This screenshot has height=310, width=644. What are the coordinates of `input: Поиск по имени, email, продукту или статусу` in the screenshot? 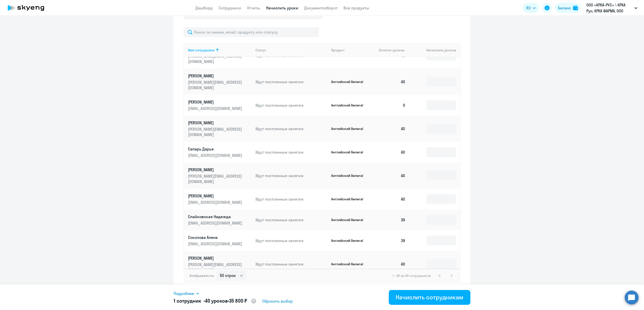 It's located at (251, 32).